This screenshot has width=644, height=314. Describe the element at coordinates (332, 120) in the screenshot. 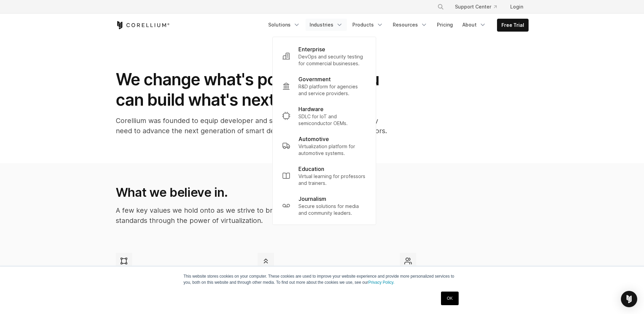

I see `p: SDLC for IoT and semiconductor OEMs.` at that location.